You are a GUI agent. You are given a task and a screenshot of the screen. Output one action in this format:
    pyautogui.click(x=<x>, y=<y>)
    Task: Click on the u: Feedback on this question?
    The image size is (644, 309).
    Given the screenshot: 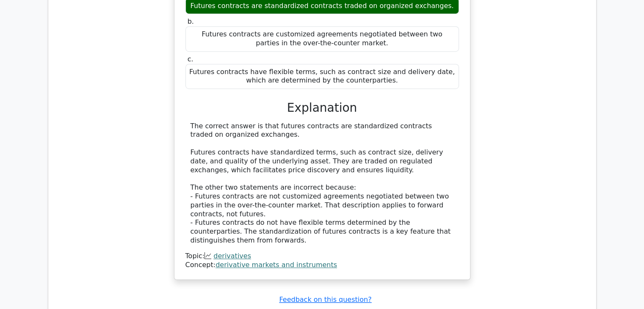 What is the action you would take?
    pyautogui.click(x=325, y=299)
    